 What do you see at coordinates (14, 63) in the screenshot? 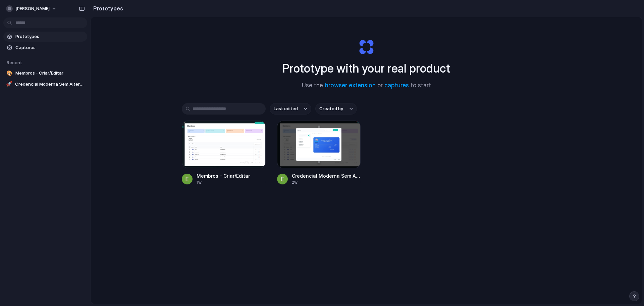
I see `span: Recent` at bounding box center [14, 63].